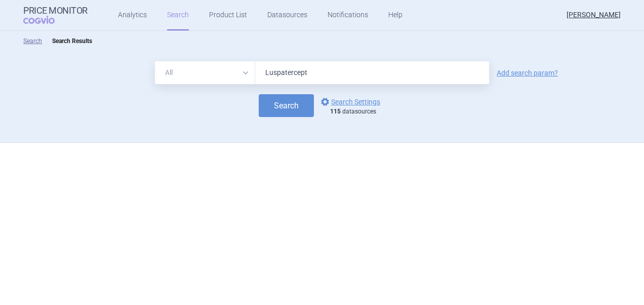 The height and width of the screenshot is (305, 644). What do you see at coordinates (72, 41) in the screenshot?
I see `strong: Search Results` at bounding box center [72, 41].